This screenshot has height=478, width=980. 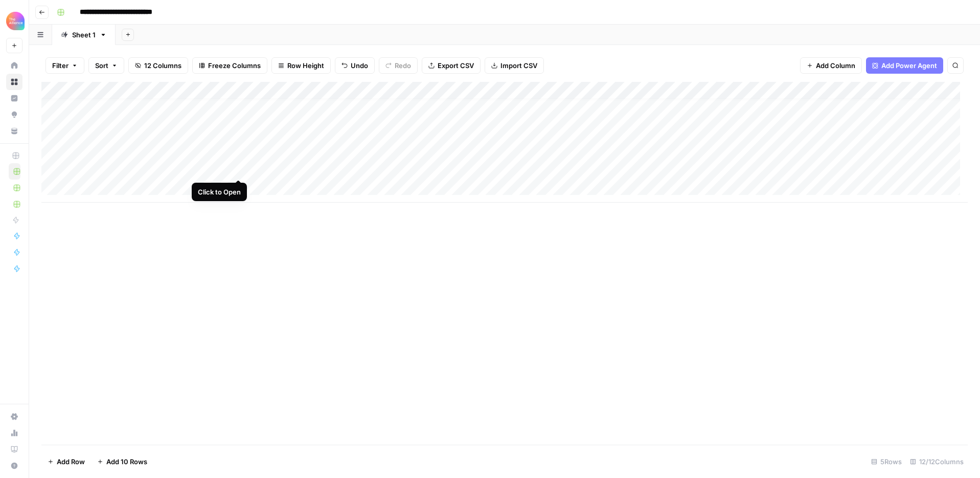 I want to click on span: Add 10 Rows, so click(x=126, y=461).